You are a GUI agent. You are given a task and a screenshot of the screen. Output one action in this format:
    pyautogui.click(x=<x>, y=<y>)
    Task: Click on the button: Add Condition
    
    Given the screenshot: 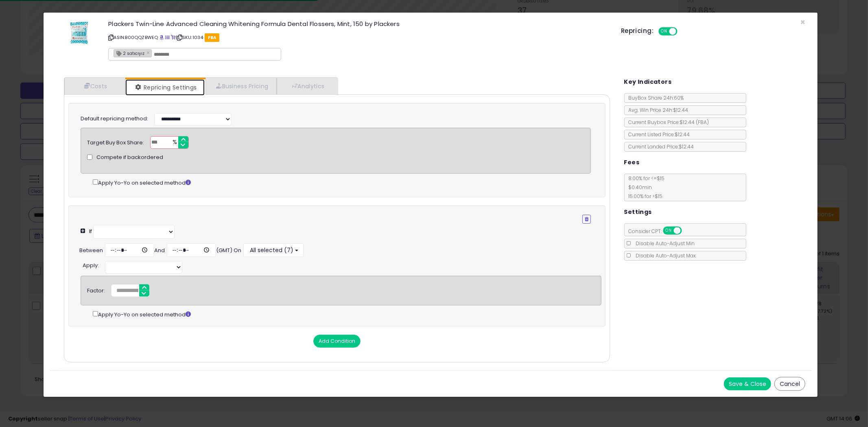 What is the action you would take?
    pyautogui.click(x=337, y=341)
    